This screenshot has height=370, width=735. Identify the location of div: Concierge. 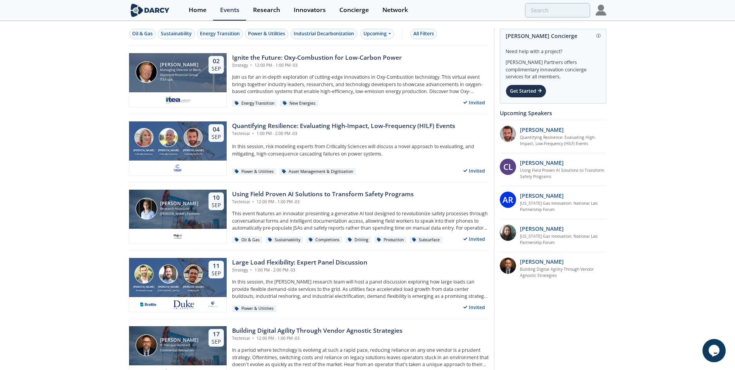
(354, 10).